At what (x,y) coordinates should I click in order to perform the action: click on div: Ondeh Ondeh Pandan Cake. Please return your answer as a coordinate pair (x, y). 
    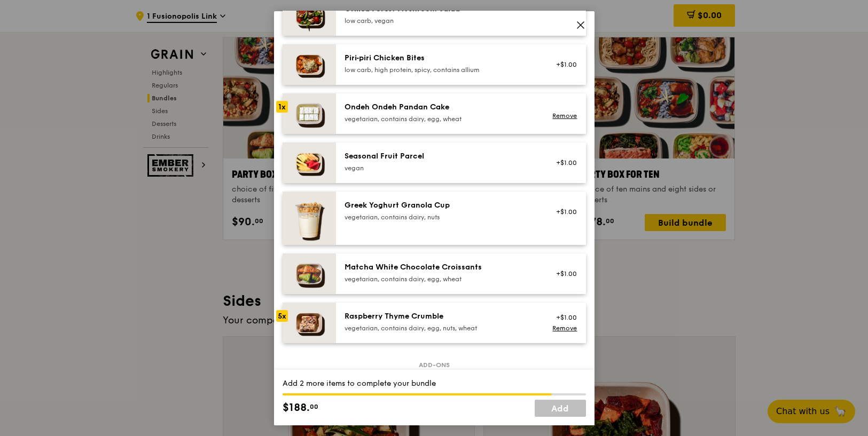
    Looking at the image, I should click on (441, 107).